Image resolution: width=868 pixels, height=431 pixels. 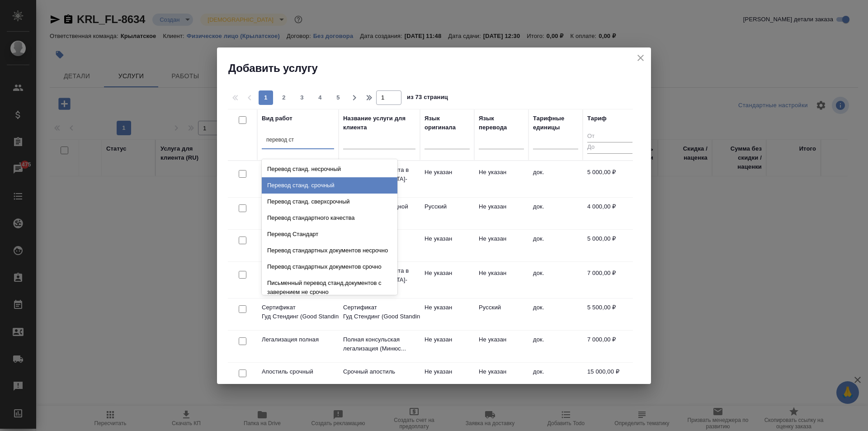 I want to click on td: 15 000,00 ₽, so click(x=610, y=379).